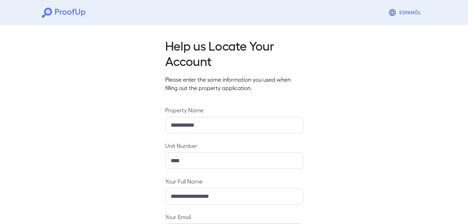 The width and height of the screenshot is (468, 224). What do you see at coordinates (234, 181) in the screenshot?
I see `label: Your Full Name` at bounding box center [234, 181].